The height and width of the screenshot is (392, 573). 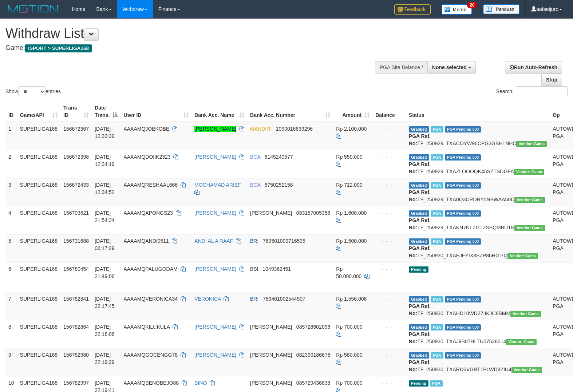 I want to click on th: Status, so click(x=478, y=111).